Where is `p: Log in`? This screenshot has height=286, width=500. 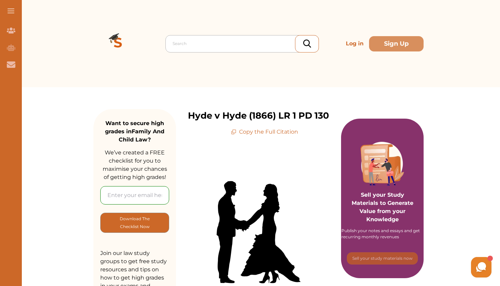 p: Log in is located at coordinates (355, 44).